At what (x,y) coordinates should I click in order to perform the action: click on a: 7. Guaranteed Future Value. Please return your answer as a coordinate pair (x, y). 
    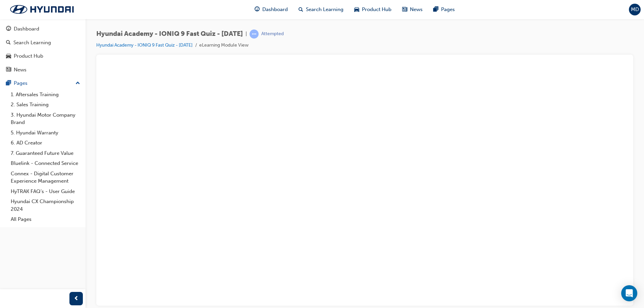
    Looking at the image, I should click on (45, 153).